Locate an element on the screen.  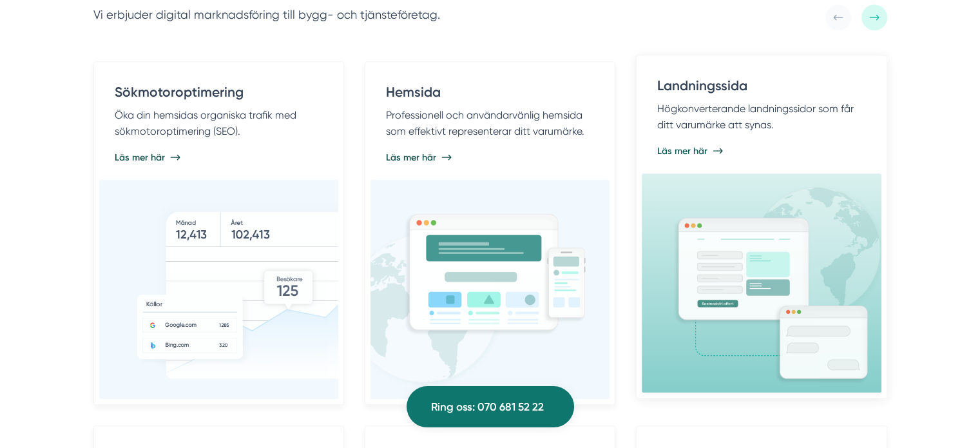
a: Landningssida Högkonverterande landningssidor som får ditt varumärke att synas. Läs mer här Landn... is located at coordinates (761, 226).